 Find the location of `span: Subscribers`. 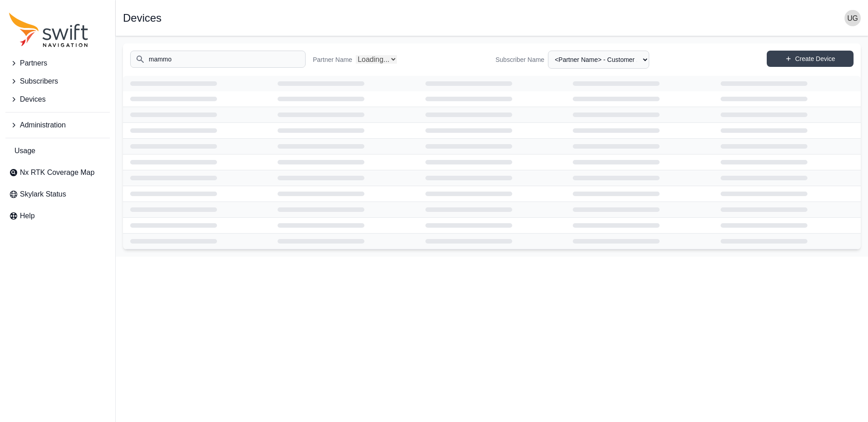

span: Subscribers is located at coordinates (39, 81).